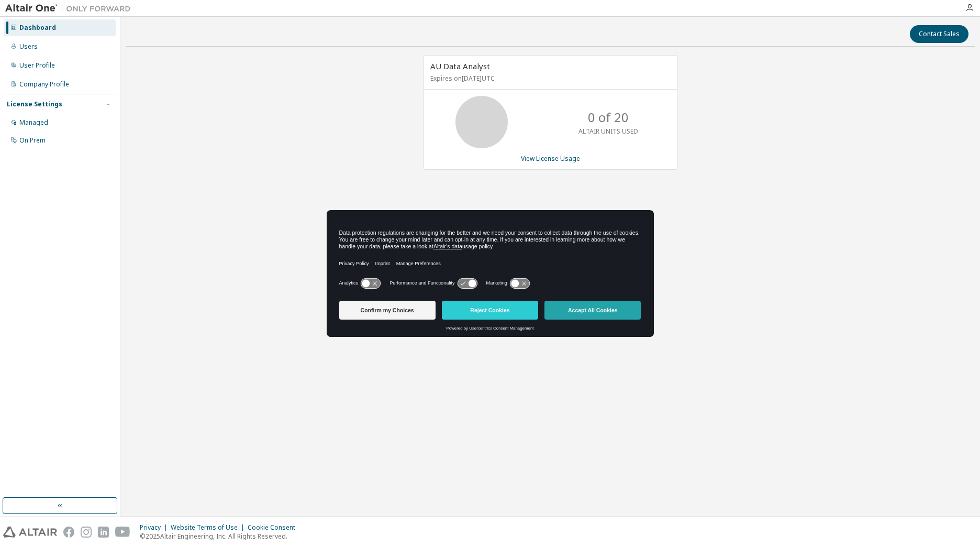  What do you see at coordinates (37, 28) in the screenshot?
I see `div: Dashboard` at bounding box center [37, 28].